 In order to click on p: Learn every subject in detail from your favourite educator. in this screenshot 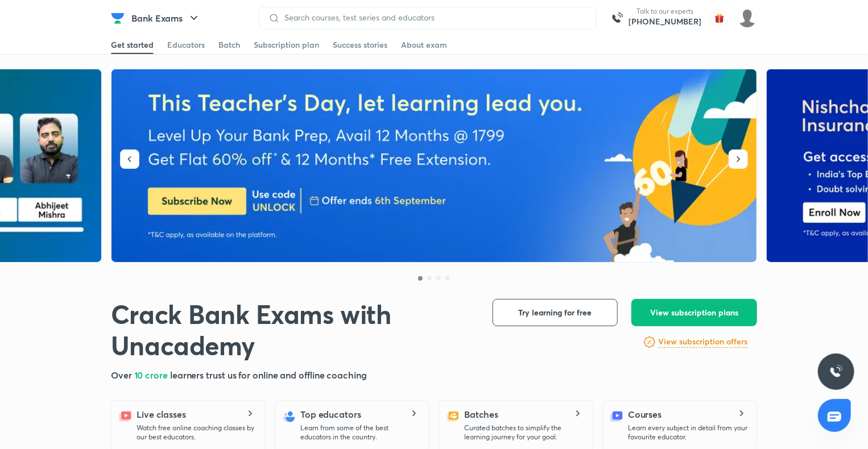, I will do `click(687, 432)`.